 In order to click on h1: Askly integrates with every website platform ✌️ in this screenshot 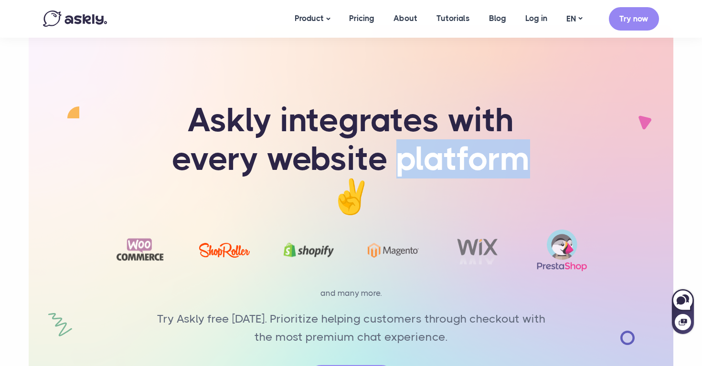, I will do `click(351, 159)`.